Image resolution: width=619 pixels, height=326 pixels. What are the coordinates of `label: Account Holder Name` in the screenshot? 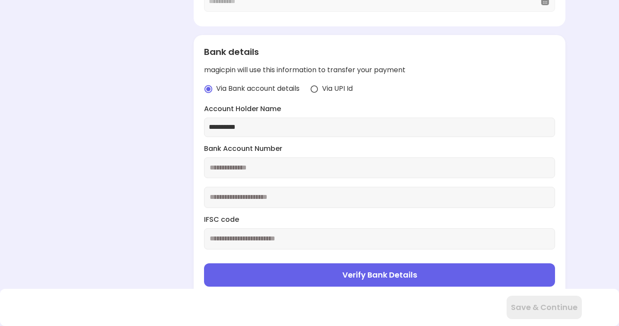 It's located at (379, 109).